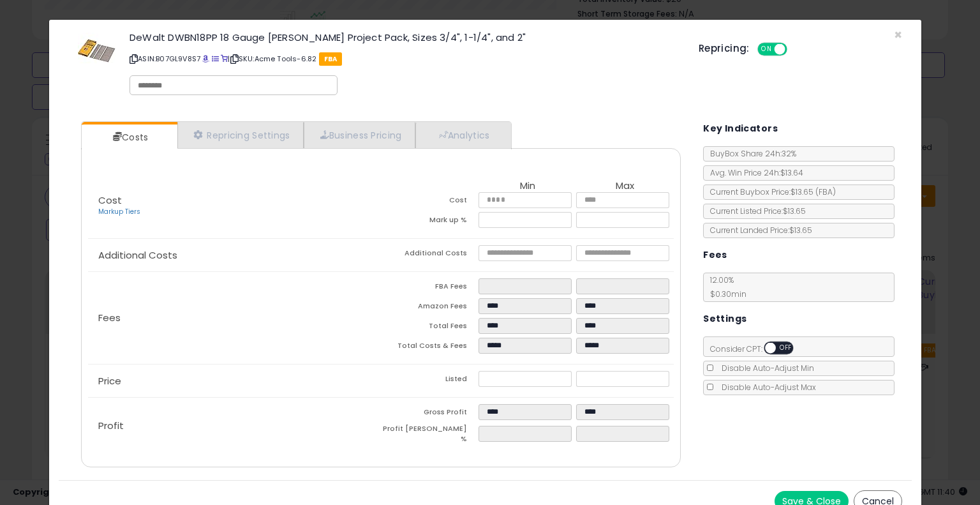 The image size is (980, 505). Describe the element at coordinates (215, 59) in the screenshot. I see `a: All offer listings` at that location.